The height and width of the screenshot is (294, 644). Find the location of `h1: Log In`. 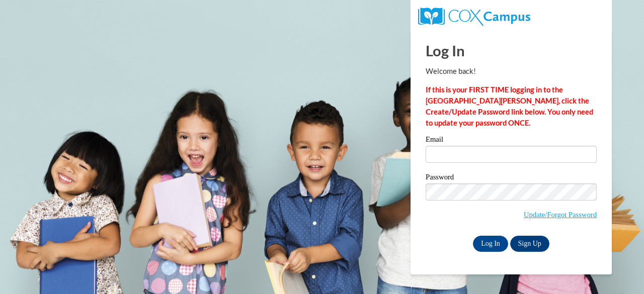

h1: Log In is located at coordinates (511, 50).